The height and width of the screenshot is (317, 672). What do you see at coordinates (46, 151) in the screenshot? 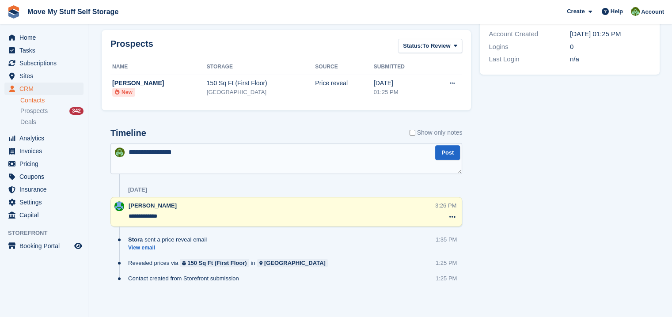
I see `span: Invoices` at bounding box center [46, 151].